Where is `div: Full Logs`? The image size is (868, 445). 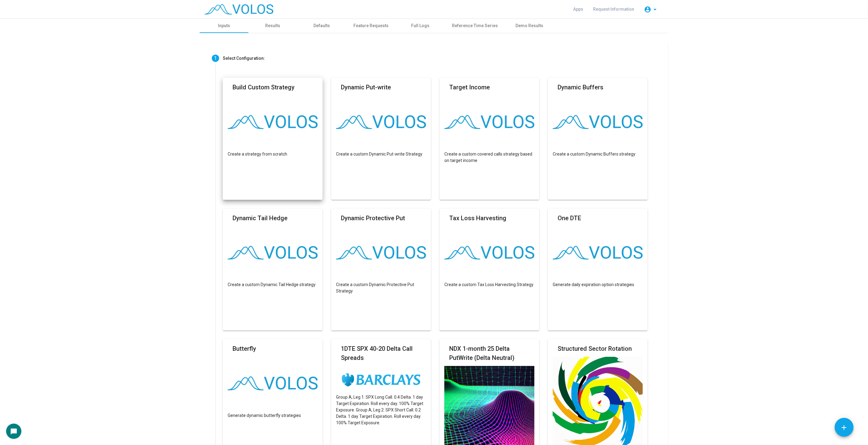 div: Full Logs is located at coordinates (420, 26).